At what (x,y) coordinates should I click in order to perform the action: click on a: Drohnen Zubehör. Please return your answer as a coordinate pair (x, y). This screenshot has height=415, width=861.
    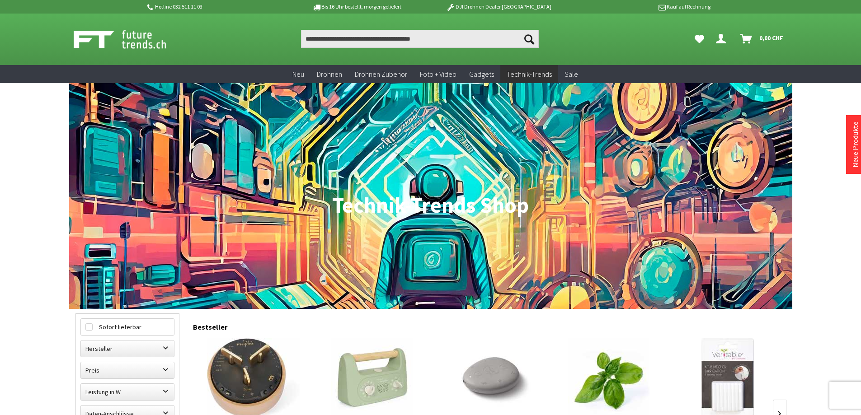
    Looking at the image, I should click on (381, 74).